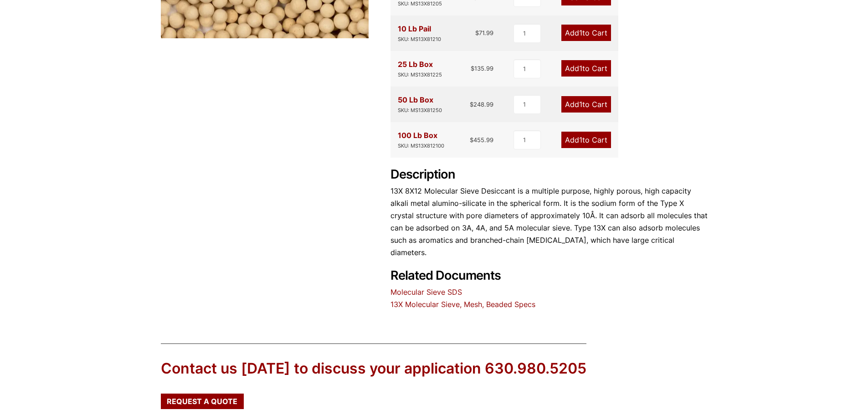 The image size is (868, 415). What do you see at coordinates (419, 33) in the screenshot?
I see `div: 10 Lb Pail` at bounding box center [419, 33].